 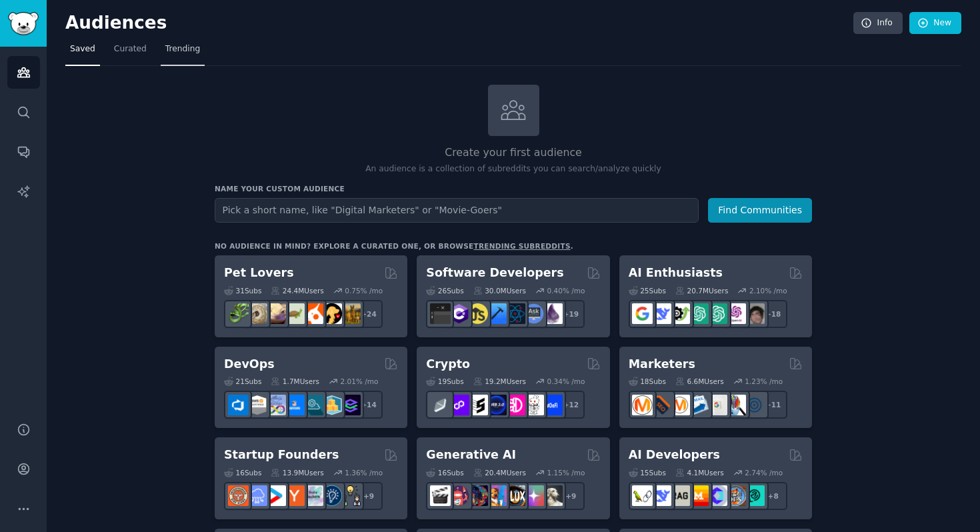 What do you see at coordinates (350, 404) in the screenshot?
I see `img: PlatformEngineers` at bounding box center [350, 404].